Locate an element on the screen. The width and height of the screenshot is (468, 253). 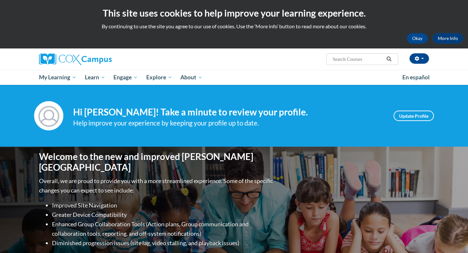
li: Diminished progression issues (site lag, video stalling, and playback issues) is located at coordinates (163, 243).